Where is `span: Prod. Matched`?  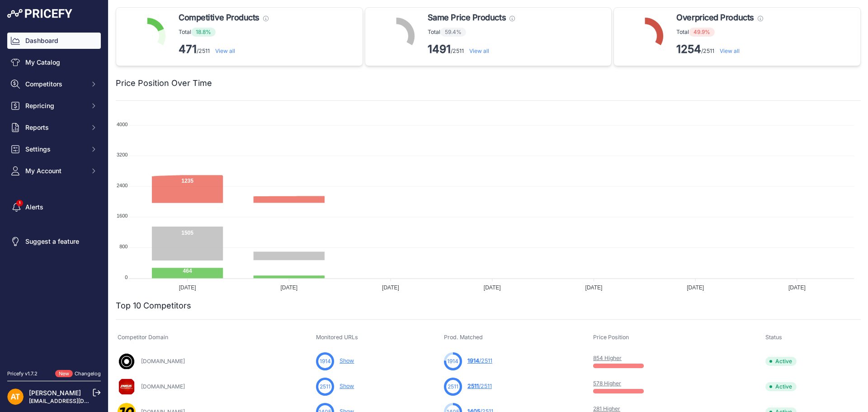
span: Prod. Matched is located at coordinates (463, 337).